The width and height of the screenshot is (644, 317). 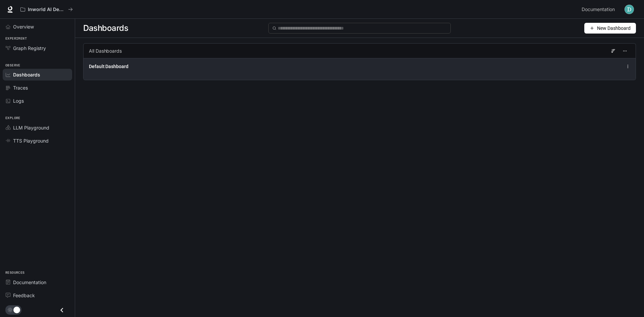 I want to click on a: Graph Registry, so click(x=37, y=48).